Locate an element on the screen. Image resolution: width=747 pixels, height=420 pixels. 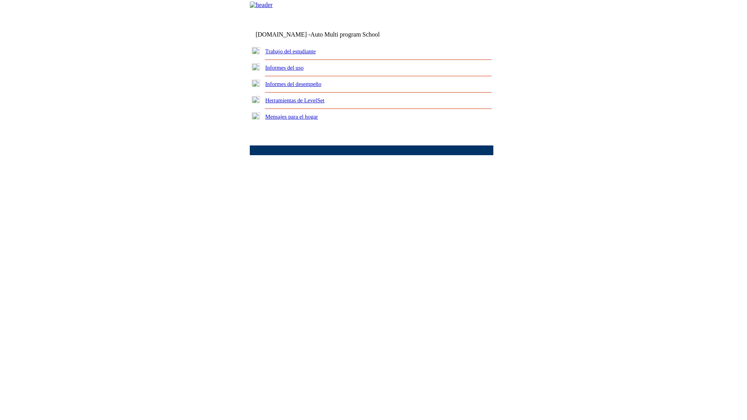
a: Informes del uso is located at coordinates (284, 68).